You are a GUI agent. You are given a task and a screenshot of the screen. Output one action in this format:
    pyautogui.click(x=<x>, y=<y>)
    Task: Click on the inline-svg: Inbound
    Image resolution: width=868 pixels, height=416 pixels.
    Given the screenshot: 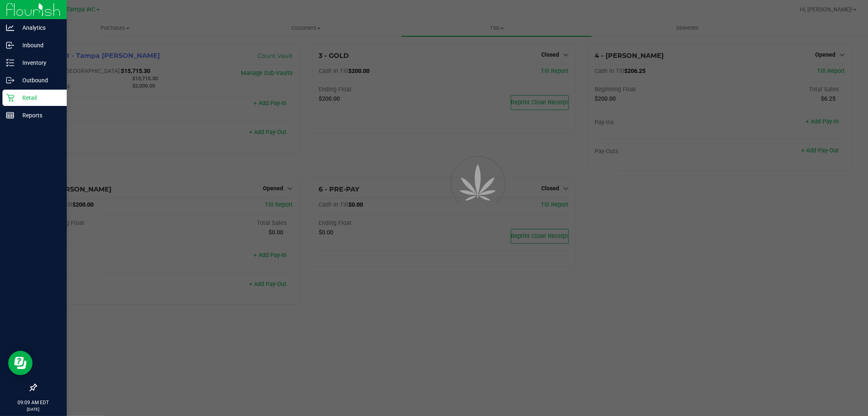 What is the action you would take?
    pyautogui.click(x=10, y=45)
    